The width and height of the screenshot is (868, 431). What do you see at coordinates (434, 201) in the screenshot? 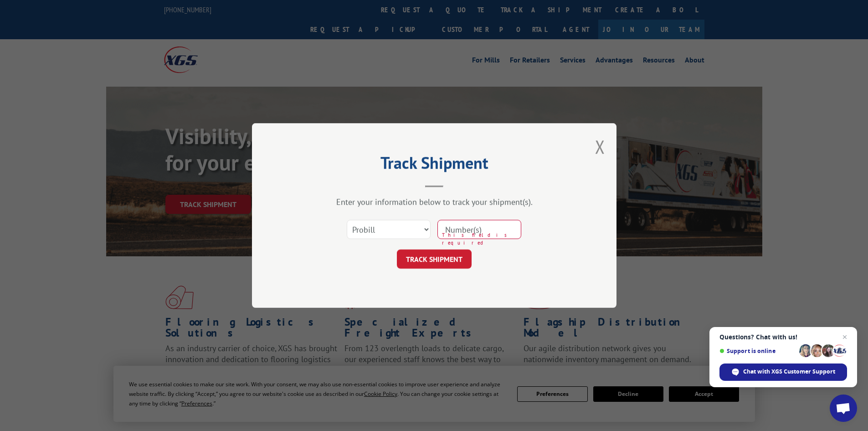
I see `div: Enter your information below to track your shipment(s).` at bounding box center [434, 201].